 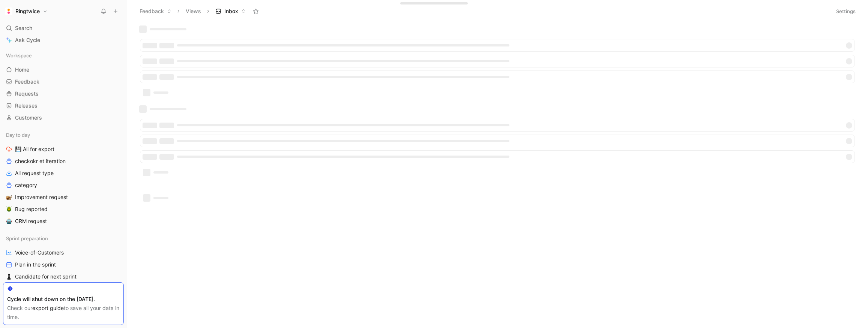 What do you see at coordinates (63, 264) in the screenshot?
I see `div: Sprint preparationVoice-of-CustomersPlan in the sprint♟️Candidate for next sprint🤖Grooming` at bounding box center [63, 264].